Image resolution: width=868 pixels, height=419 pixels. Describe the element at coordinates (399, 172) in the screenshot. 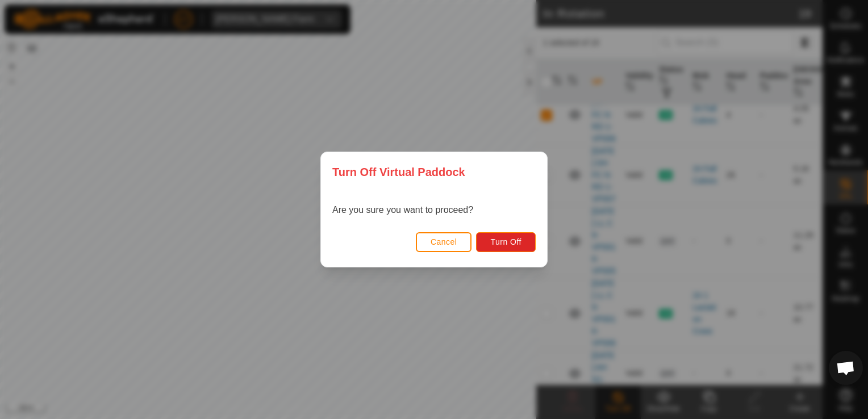

I see `span: Turn Off Virtual Paddock` at that location.